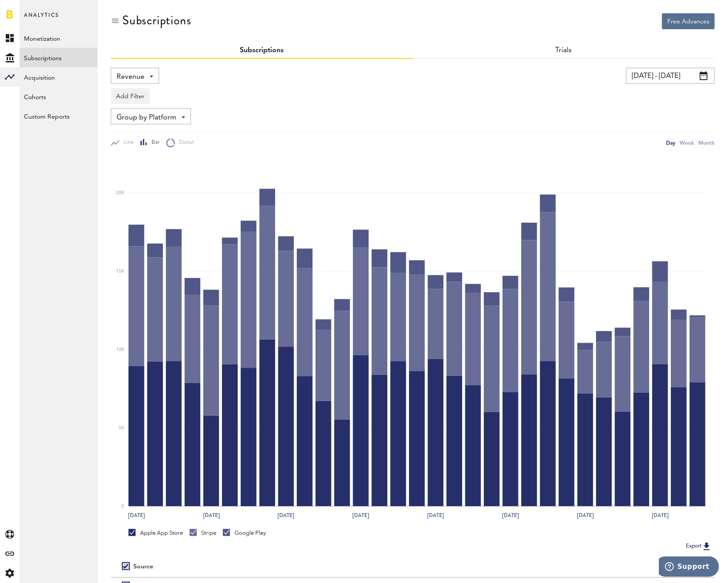  I want to click on button: Export, so click(698, 547).